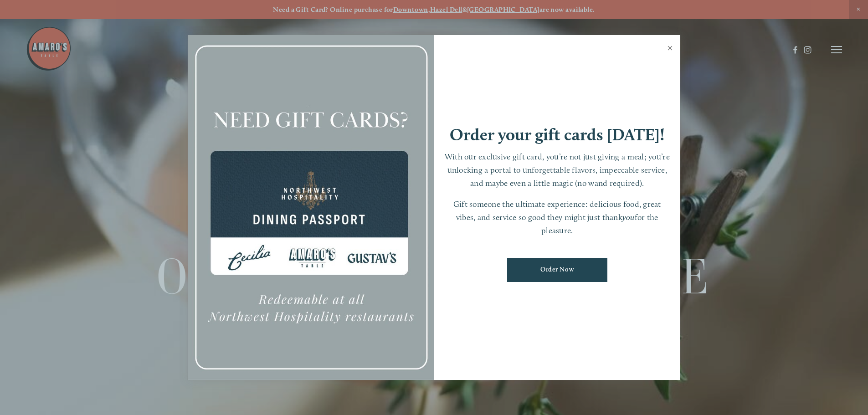 This screenshot has height=415, width=868. I want to click on a: Order Now, so click(557, 269).